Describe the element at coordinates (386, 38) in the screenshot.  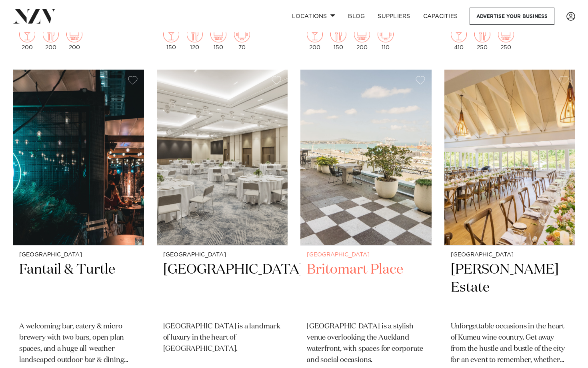
I see `div: 110` at that location.